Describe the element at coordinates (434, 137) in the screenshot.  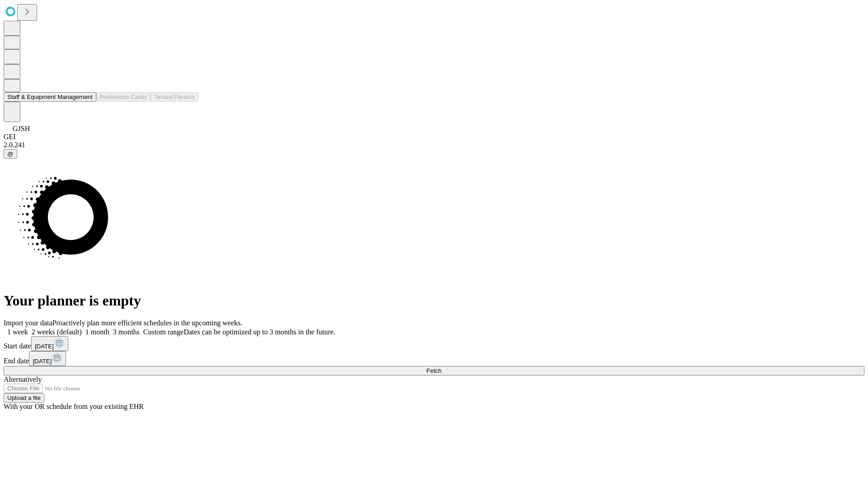
I see `div: GEI` at that location.